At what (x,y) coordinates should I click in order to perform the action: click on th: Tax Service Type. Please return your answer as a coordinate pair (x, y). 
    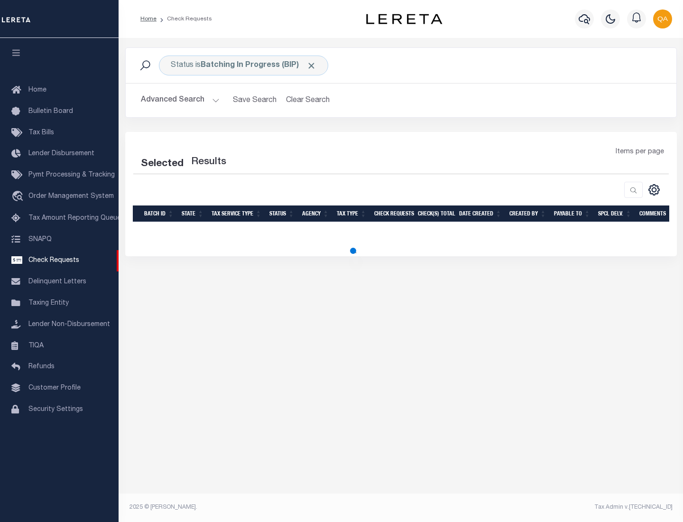
    Looking at the image, I should click on (237, 213).